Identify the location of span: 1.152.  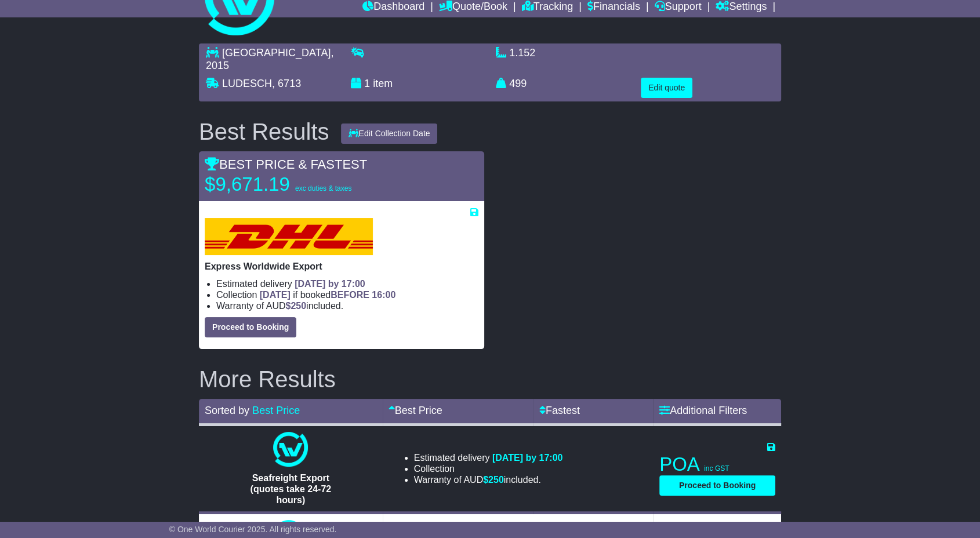
(522, 53).